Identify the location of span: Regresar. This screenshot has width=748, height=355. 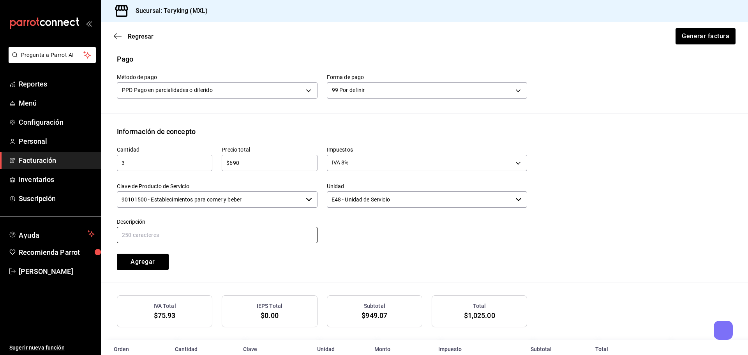
(141, 36).